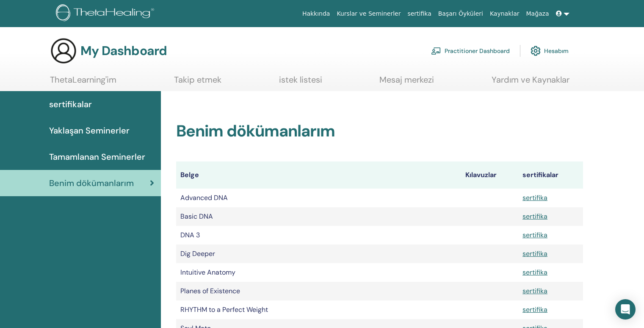 The height and width of the screenshot is (328, 644). Describe the element at coordinates (316, 14) in the screenshot. I see `a: Hakkında` at that location.